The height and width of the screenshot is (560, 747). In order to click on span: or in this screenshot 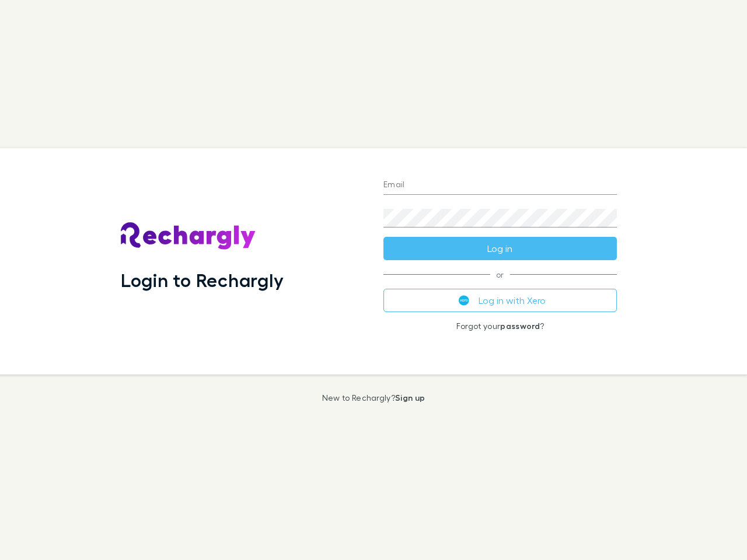, I will do `click(500, 275)`.